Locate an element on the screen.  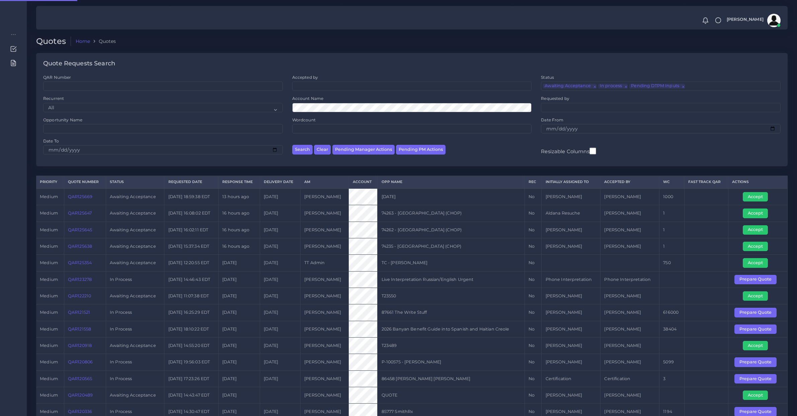
a: QAR120918 is located at coordinates (80, 345).